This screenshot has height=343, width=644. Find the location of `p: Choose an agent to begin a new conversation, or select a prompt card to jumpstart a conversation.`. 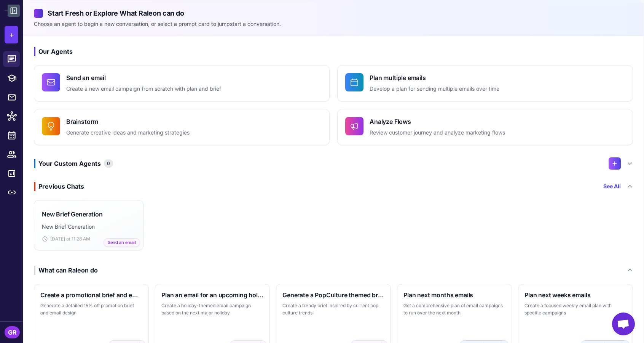

p: Choose an agent to begin a new conversation, or select a prompt card to jumpstart a conversation. is located at coordinates (334, 24).